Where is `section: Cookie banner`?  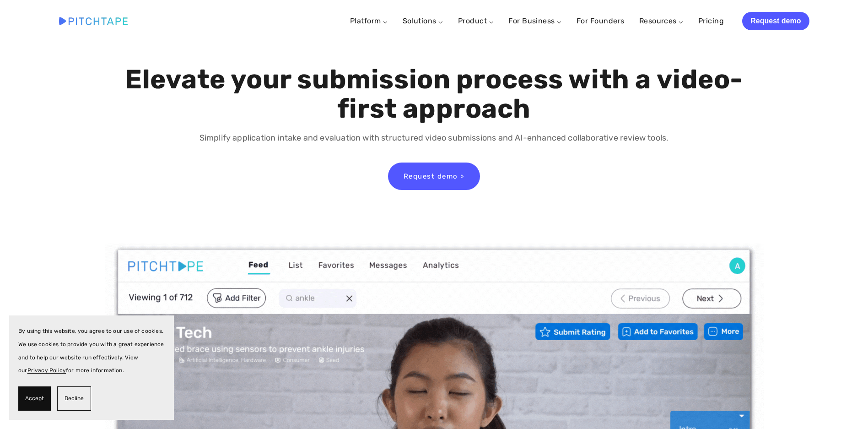 section: Cookie banner is located at coordinates (92, 368).